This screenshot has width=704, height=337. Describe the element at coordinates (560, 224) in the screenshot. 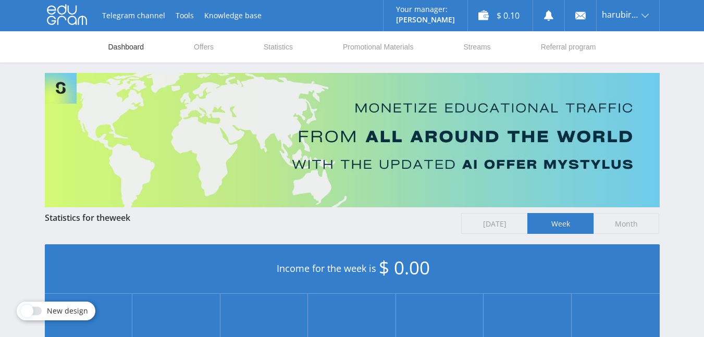

I see `span: Week` at that location.